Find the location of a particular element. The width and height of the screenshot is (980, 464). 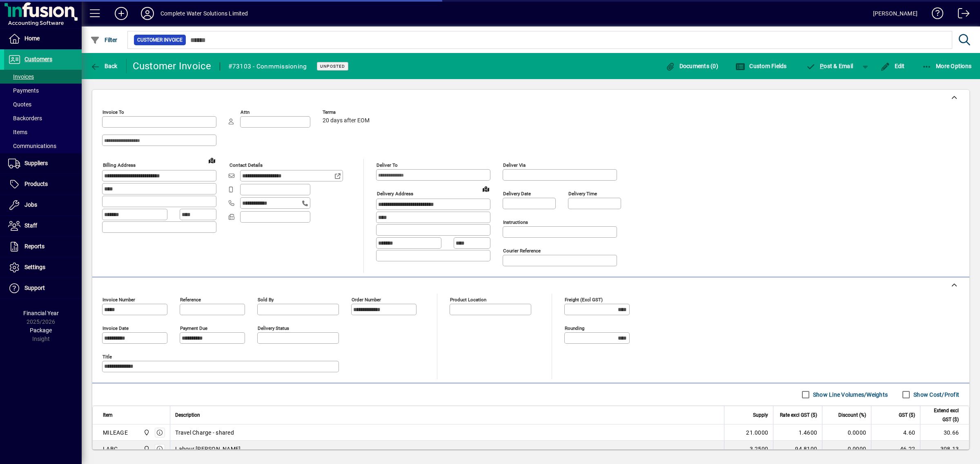

span: Products is located at coordinates (36, 184).